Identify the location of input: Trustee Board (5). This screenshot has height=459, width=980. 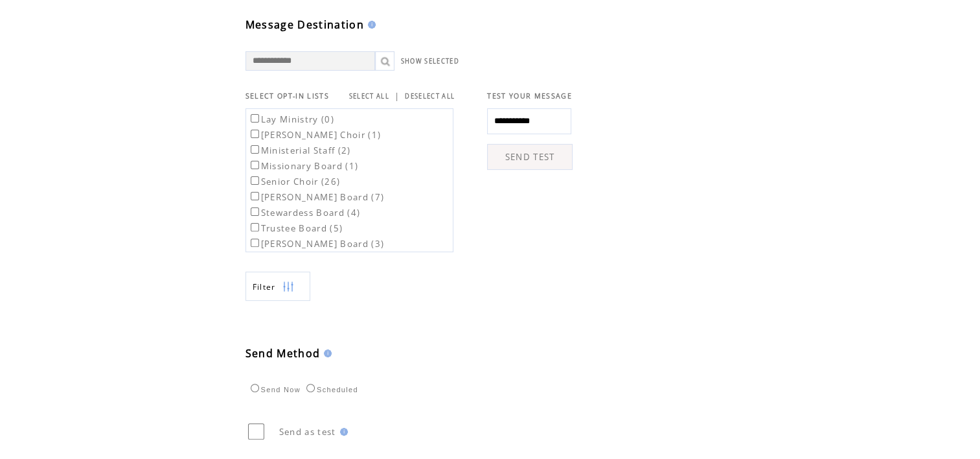
(255, 226).